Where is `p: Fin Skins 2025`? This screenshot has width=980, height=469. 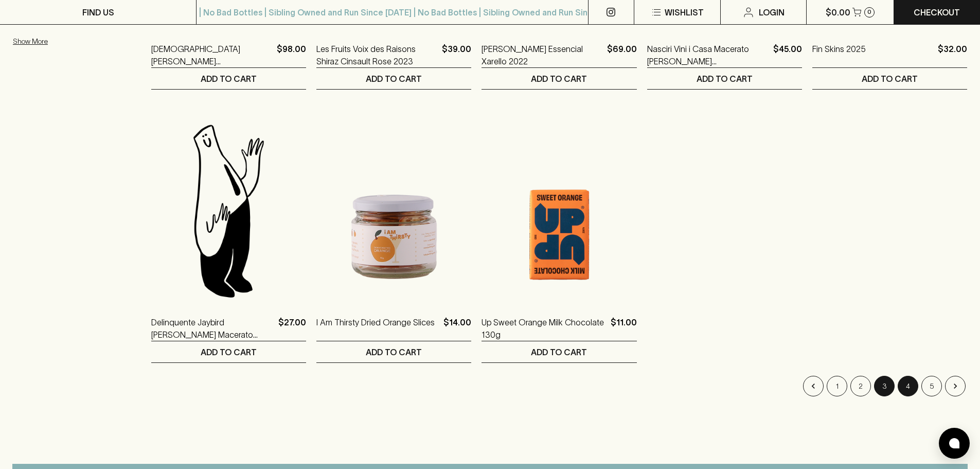
p: Fin Skins 2025 is located at coordinates (839, 55).